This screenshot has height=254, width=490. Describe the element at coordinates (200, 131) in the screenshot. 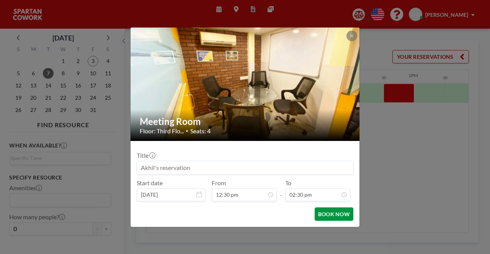

I see `span: Seats: 4` at that location.